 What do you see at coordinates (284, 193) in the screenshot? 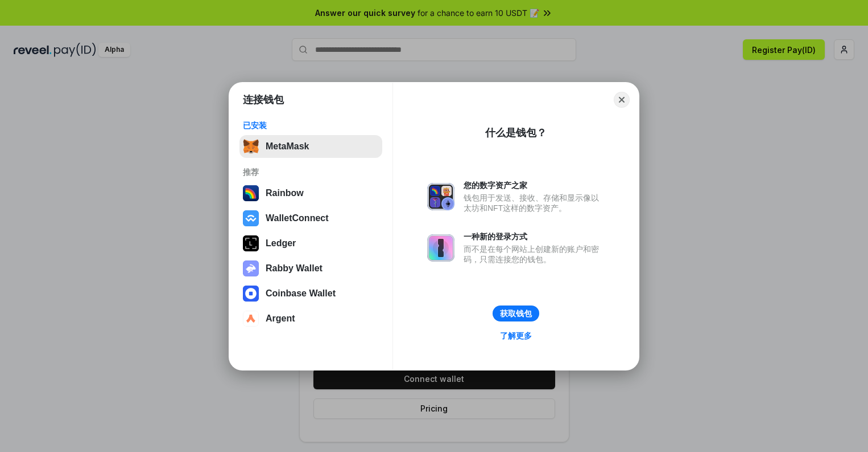
I see `div: Rainbow` at bounding box center [284, 193].